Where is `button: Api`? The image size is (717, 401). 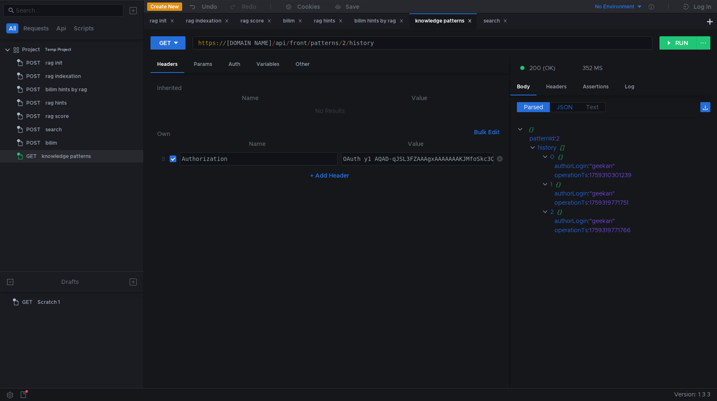
button: Api is located at coordinates (61, 28).